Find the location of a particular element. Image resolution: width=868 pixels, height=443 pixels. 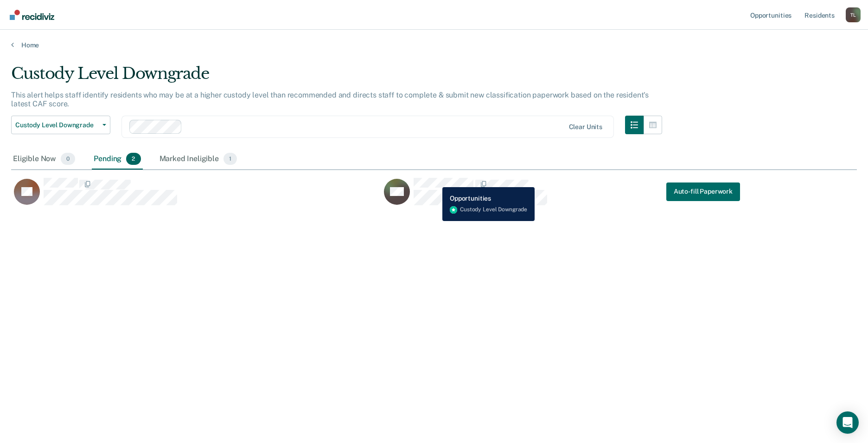

button: Auto-fill Paperwork is located at coordinates (703, 191).